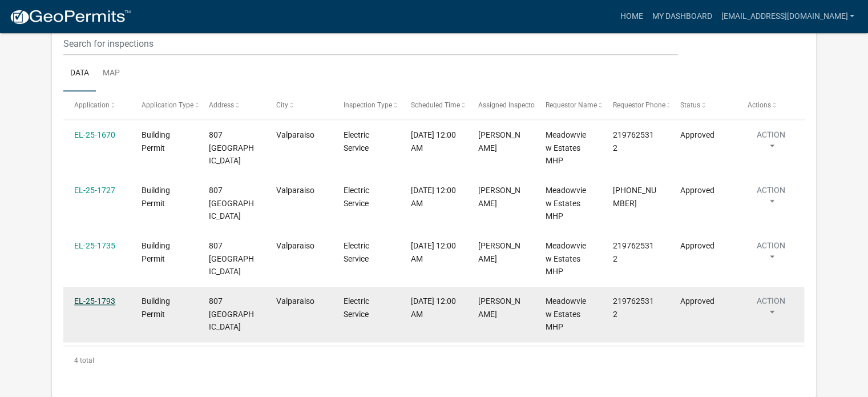 The width and height of the screenshot is (868, 397). I want to click on a: EL-25-1670, so click(95, 135).